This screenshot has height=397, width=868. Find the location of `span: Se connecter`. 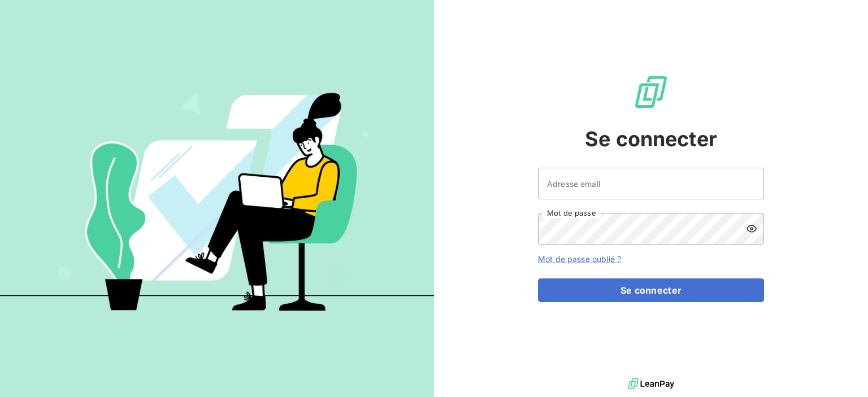

span: Se connecter is located at coordinates (651, 139).